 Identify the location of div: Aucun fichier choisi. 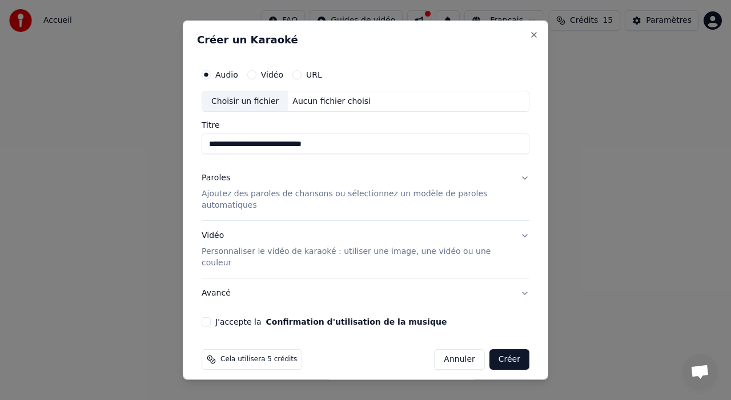
(331, 101).